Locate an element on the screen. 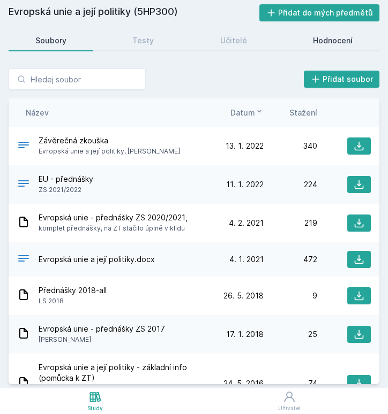 The image size is (388, 414). span: komplet přednášky, na ZT stačilo úplně v klidu is located at coordinates (113, 229).